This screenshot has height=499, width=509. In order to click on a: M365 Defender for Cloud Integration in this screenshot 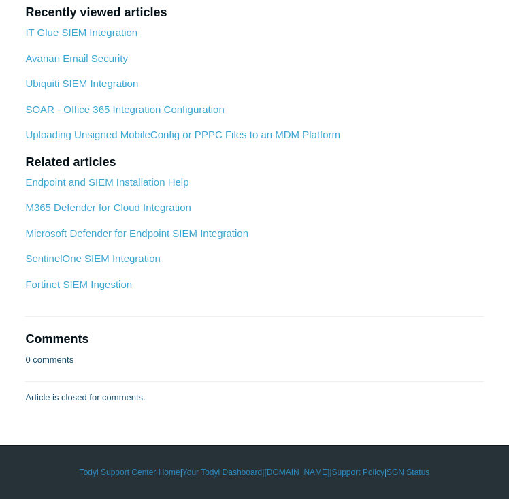, I will do `click(108, 207)`.